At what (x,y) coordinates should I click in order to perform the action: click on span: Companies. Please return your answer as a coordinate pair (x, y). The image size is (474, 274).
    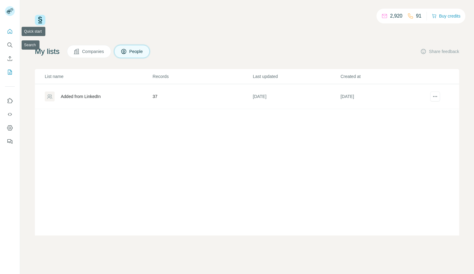
    Looking at the image, I should click on (93, 51).